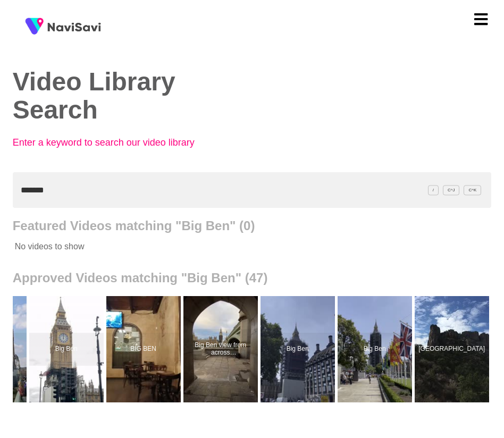 This screenshot has width=504, height=438. Describe the element at coordinates (145, 349) in the screenshot. I see `a: BIG BENBIG BEN` at that location.